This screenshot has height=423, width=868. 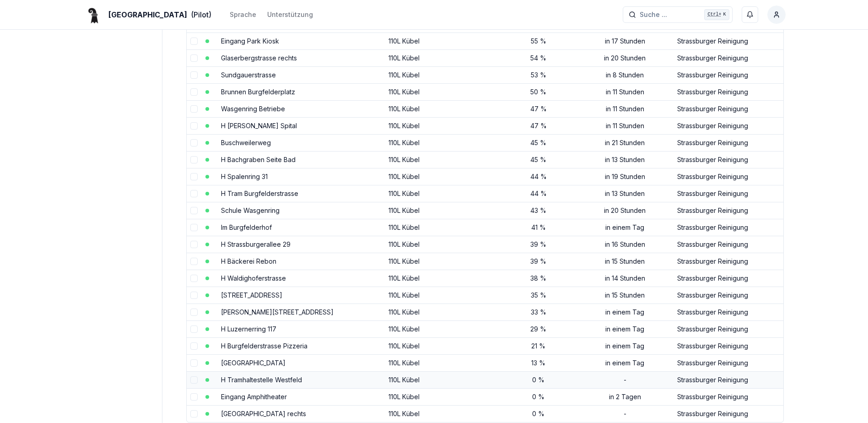 I want to click on a: H Spalenring 31, so click(x=245, y=176).